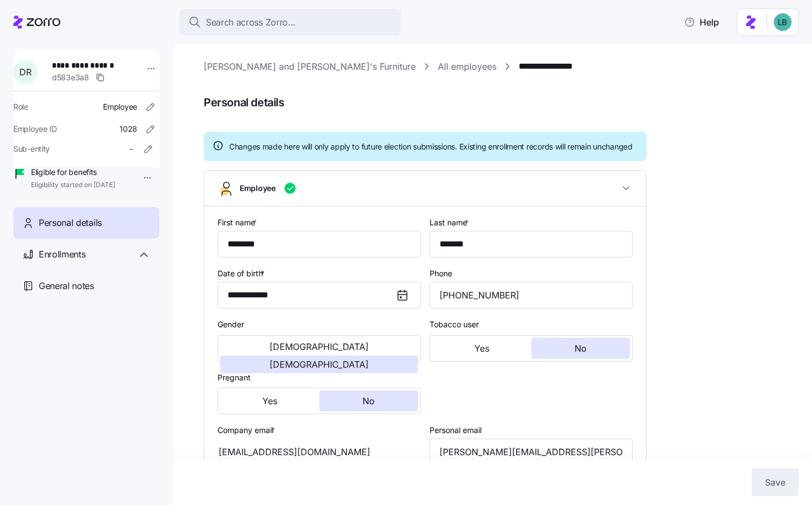  What do you see at coordinates (775, 483) in the screenshot?
I see `button: Save` at bounding box center [775, 483].